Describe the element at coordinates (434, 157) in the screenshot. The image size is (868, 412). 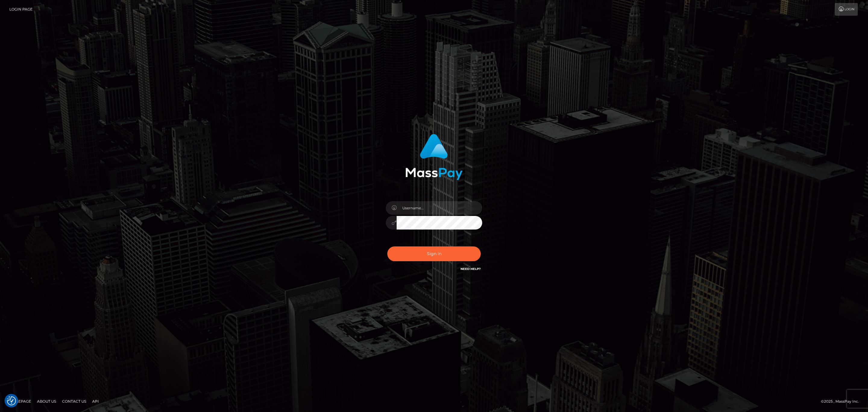
I see `img: MassPay Login` at that location.